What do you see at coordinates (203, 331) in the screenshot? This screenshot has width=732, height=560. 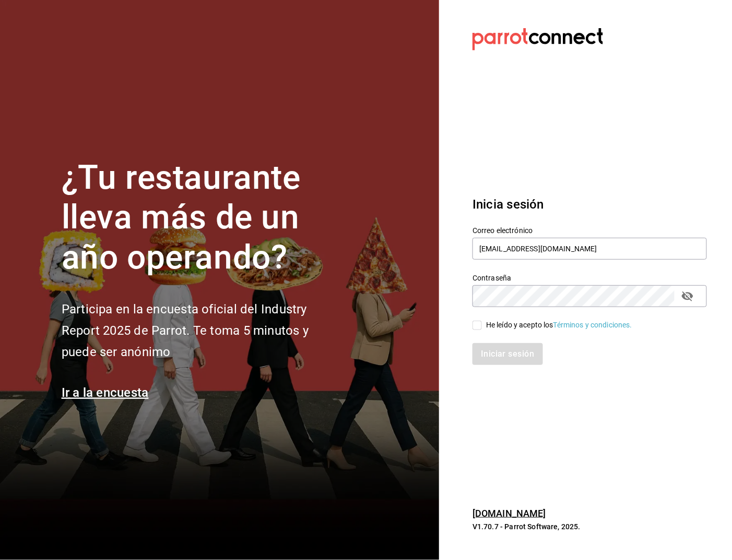 I see `h2: Participa en la encuesta oficial del Industry Report 2025 de Parrot. Te toma 5 minutos y puede se...` at bounding box center [203, 331].